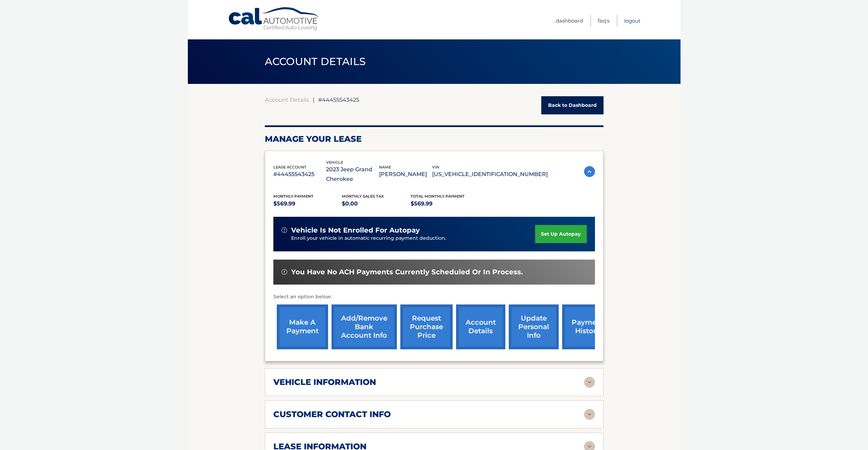 The image size is (868, 450). What do you see at coordinates (632, 21) in the screenshot?
I see `a: Logout` at bounding box center [632, 21].